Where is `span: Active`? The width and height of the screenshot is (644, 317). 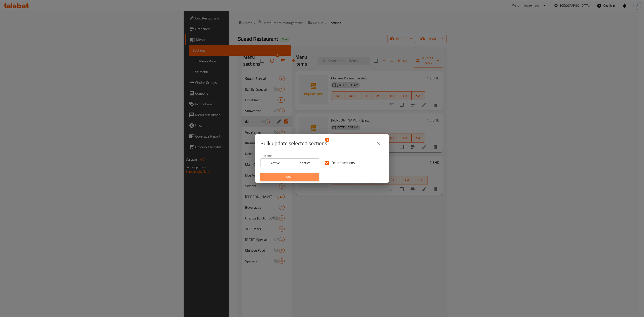
span: Active is located at coordinates (275, 163).